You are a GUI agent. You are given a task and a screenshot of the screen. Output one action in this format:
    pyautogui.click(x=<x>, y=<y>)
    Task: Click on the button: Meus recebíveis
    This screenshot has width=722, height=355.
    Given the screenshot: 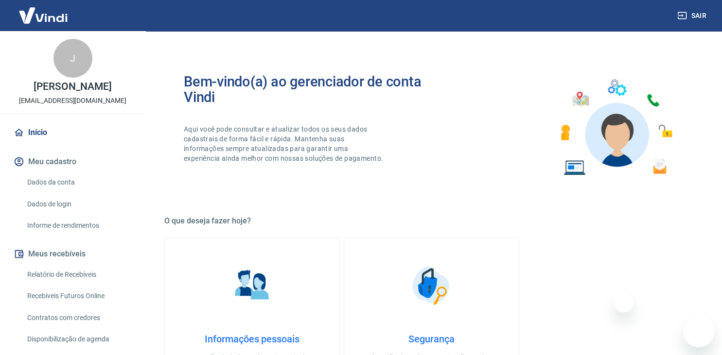 What is the action you would take?
    pyautogui.click(x=72, y=254)
    